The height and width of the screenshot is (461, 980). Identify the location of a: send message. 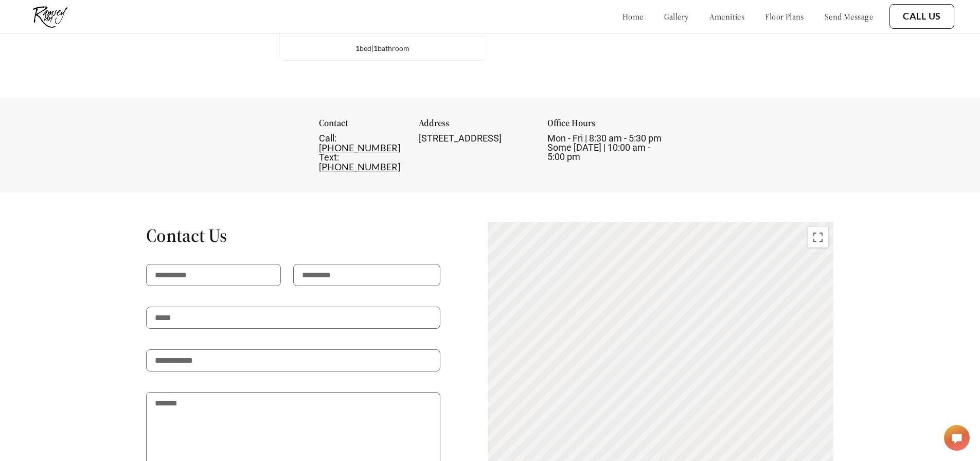
(849, 16).